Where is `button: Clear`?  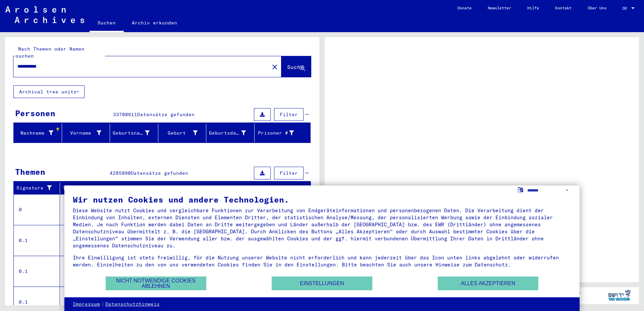 button: Clear is located at coordinates (275, 67).